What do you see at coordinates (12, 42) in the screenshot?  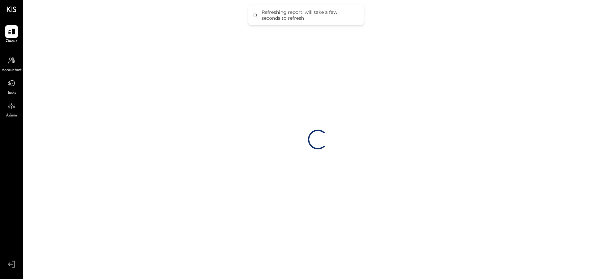 I see `span: Queue` at bounding box center [12, 42].